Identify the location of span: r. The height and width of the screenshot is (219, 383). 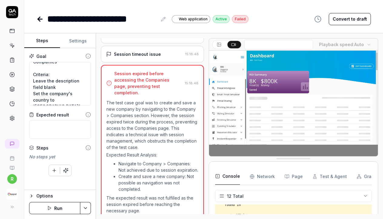
(12, 179).